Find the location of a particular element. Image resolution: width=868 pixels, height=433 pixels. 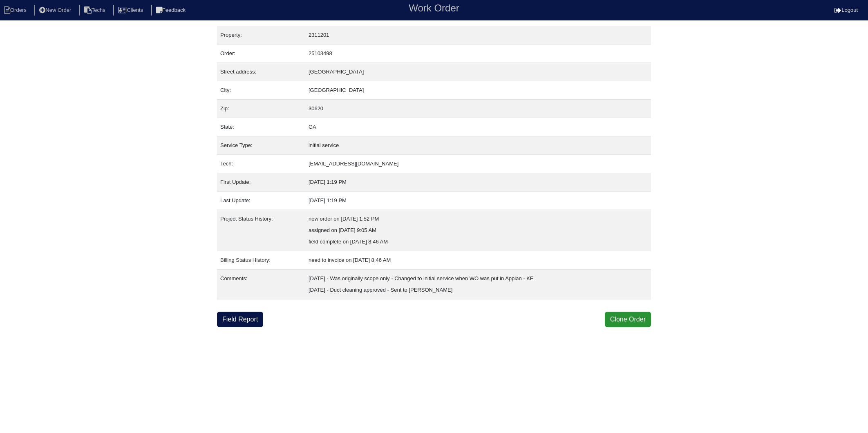

button: Clone Order is located at coordinates (628, 319).